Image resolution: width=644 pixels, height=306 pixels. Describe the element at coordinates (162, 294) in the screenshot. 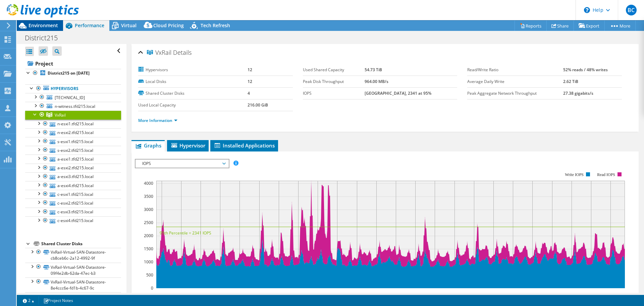

I see `text: 16:00` at that location.